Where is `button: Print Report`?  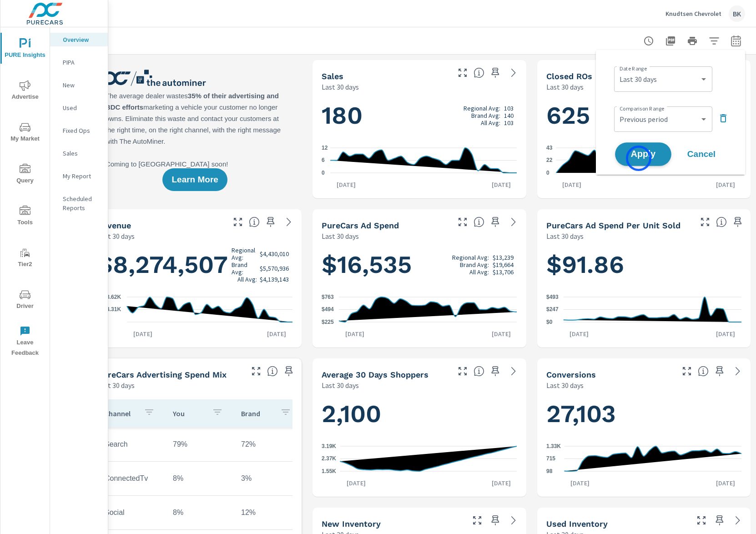
button: Print Report is located at coordinates (692, 41).